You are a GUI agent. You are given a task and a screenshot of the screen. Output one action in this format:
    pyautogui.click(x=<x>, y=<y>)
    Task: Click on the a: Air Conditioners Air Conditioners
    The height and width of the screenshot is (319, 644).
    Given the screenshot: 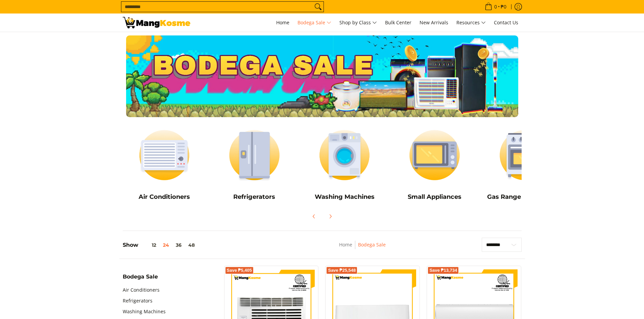 What is the action you would take?
    pyautogui.click(x=165, y=165)
    